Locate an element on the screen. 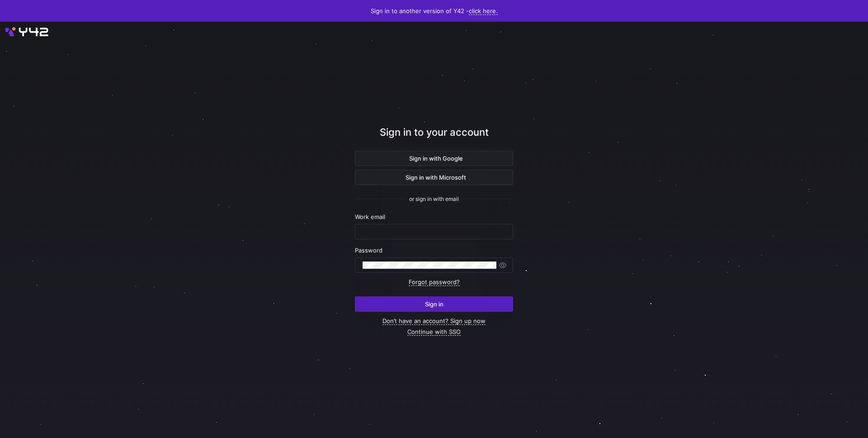  span: or sign in with email is located at coordinates (434, 199).